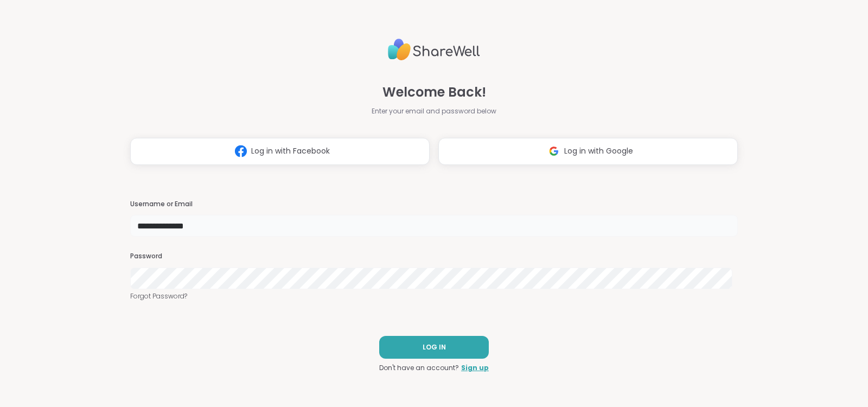 The width and height of the screenshot is (868, 407). I want to click on img: ShareWell Logo, so click(434, 50).